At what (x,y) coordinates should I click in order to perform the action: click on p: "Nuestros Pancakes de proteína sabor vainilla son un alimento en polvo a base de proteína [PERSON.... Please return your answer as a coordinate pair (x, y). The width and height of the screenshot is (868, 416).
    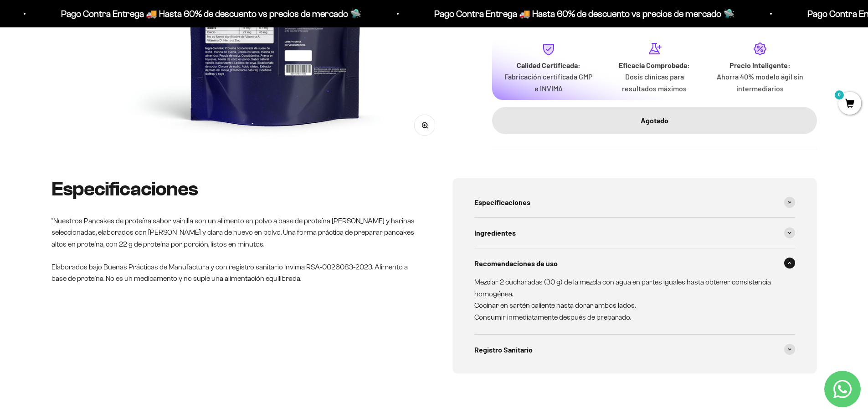
    Looking at the image, I should click on (234, 233).